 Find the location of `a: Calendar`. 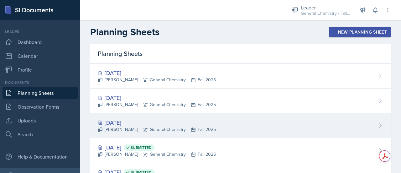

a: Calendar is located at coordinates (40, 56).